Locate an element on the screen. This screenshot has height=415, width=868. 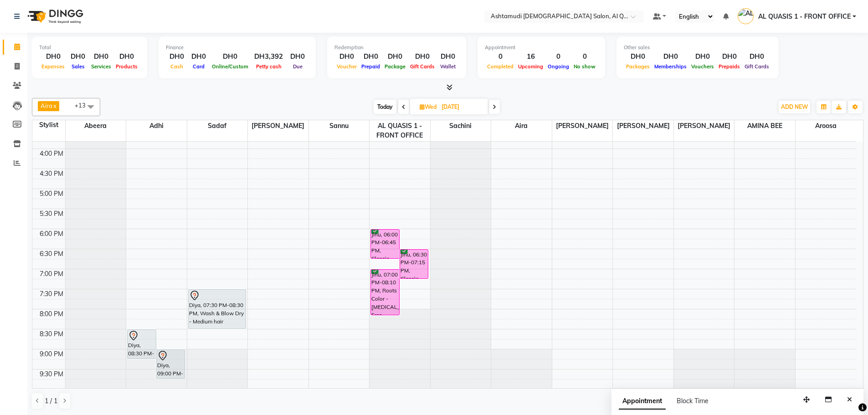
div: Jinu, 06:00 PM-06:45 PM, Classic Manicure is located at coordinates (385, 243).